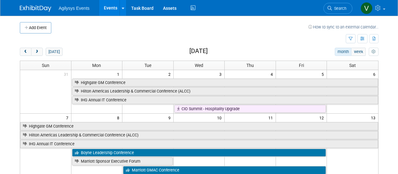 The width and height of the screenshot is (398, 174). I want to click on span: 3, so click(222, 74).